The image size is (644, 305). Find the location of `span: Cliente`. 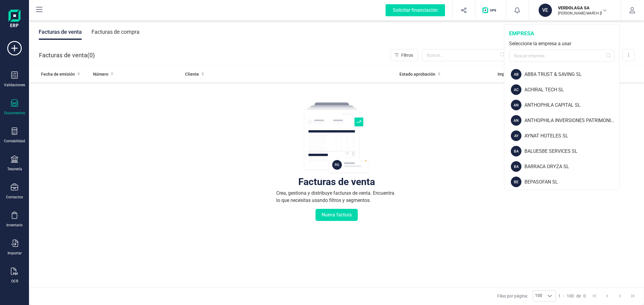

span: Cliente is located at coordinates (192, 74).